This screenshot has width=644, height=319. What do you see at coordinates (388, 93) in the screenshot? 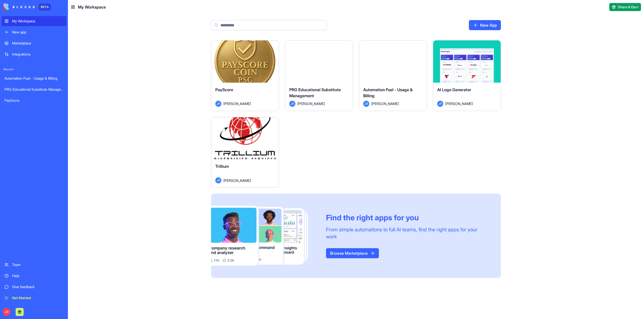
I see `span: Automation Fuel - Usage & Billing` at bounding box center [388, 93].